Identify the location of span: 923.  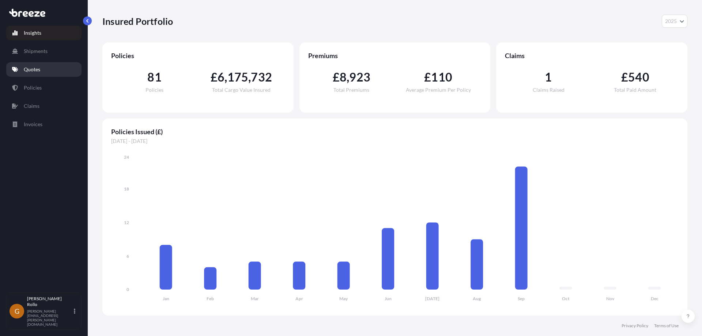
(360, 77).